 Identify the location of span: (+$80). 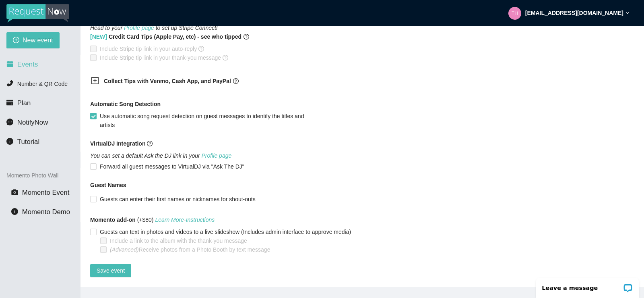
(152, 220).